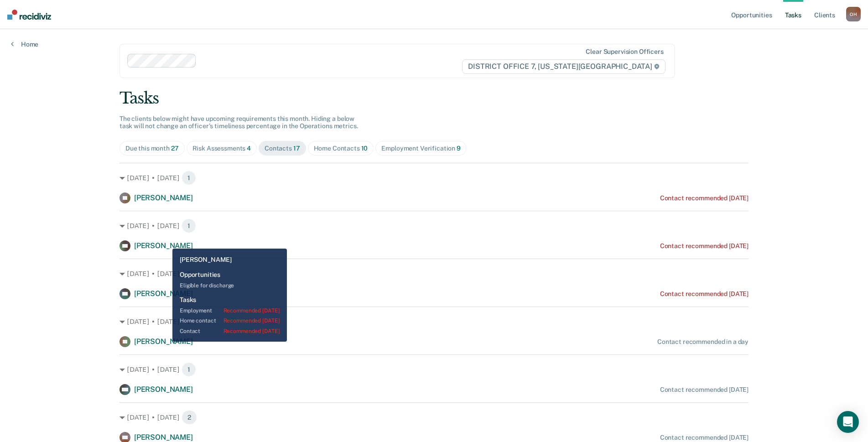 The width and height of the screenshot is (868, 442). What do you see at coordinates (174, 148) in the screenshot?
I see `span: 27` at bounding box center [174, 148].